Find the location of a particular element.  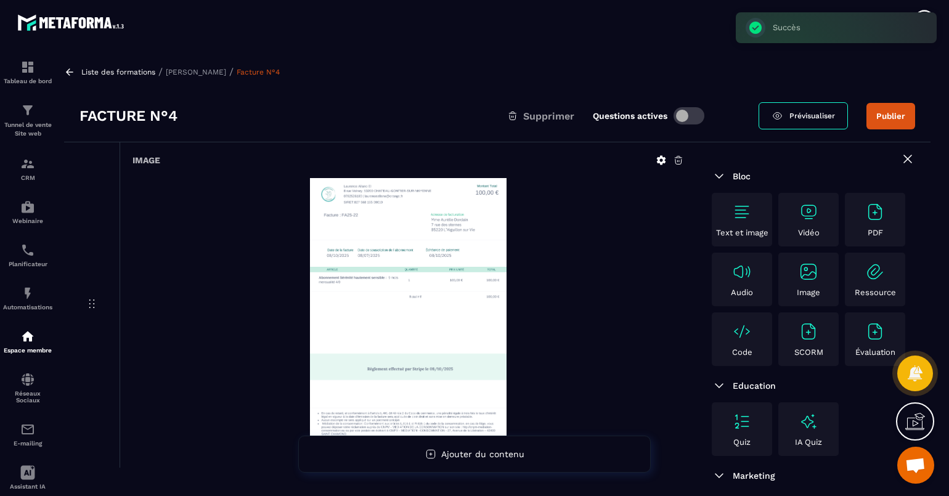

button: Publier is located at coordinates (890, 116).